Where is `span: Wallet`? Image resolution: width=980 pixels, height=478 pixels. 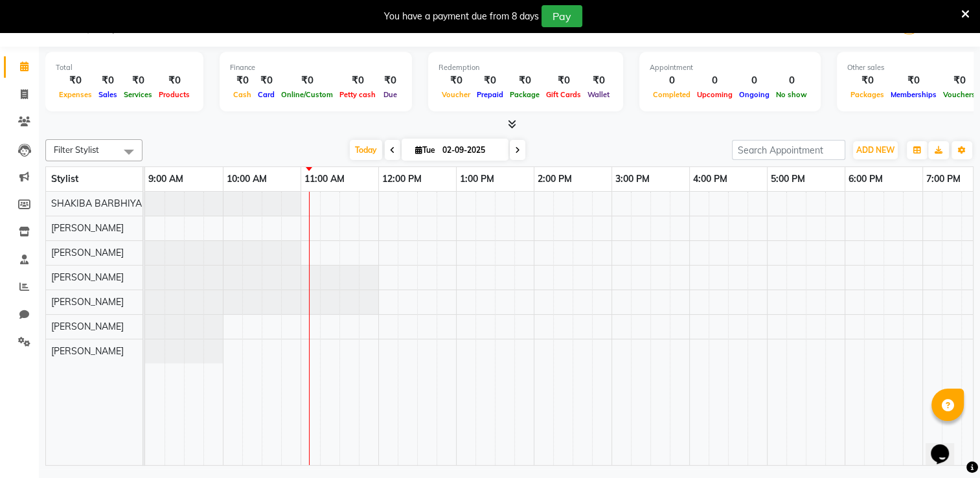 span: Wallet is located at coordinates (599, 95).